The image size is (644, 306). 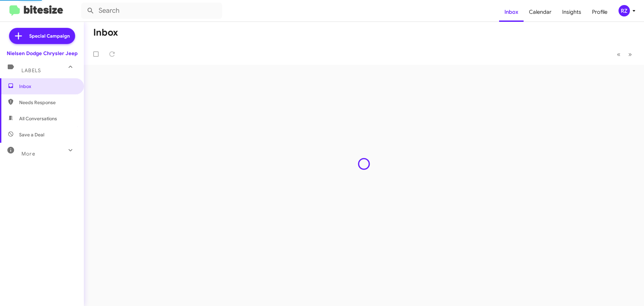 What do you see at coordinates (624, 11) in the screenshot?
I see `div: RZ` at bounding box center [624, 11].